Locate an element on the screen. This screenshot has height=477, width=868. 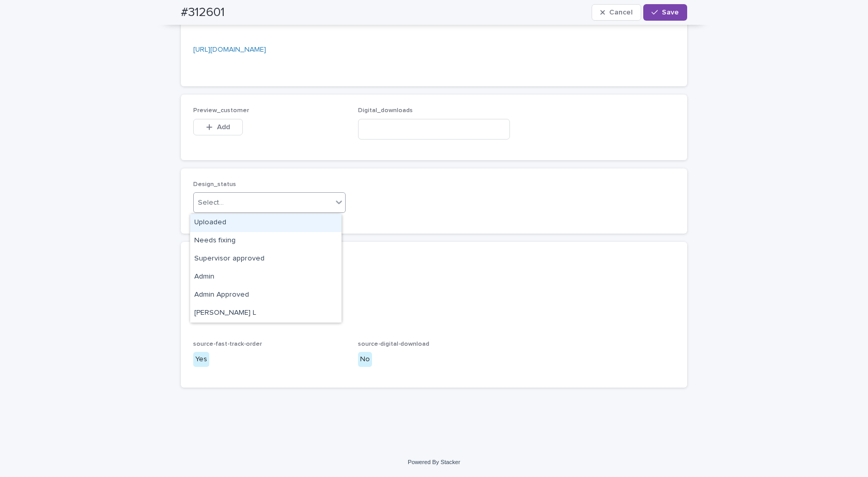
button: Add is located at coordinates (218, 127).